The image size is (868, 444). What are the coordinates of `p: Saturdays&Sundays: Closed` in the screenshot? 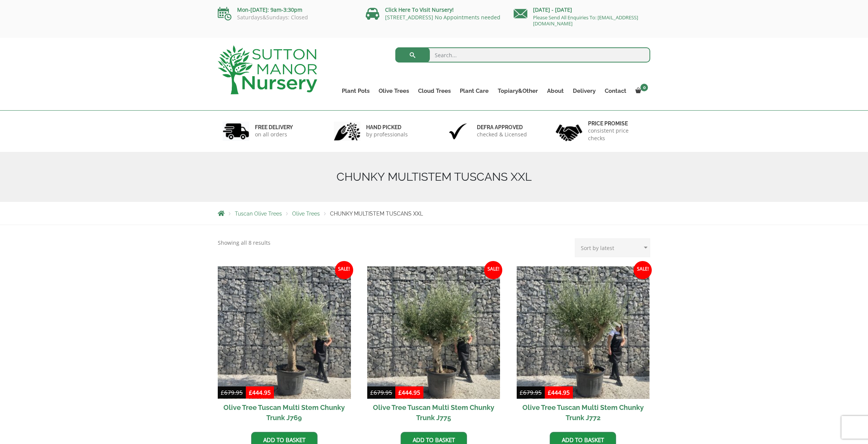 It's located at (286, 17).